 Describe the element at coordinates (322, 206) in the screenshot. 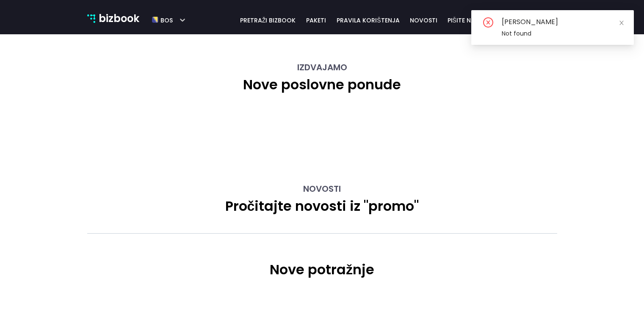

I see `h1: Pročitajte novosti iz "promo"` at that location.